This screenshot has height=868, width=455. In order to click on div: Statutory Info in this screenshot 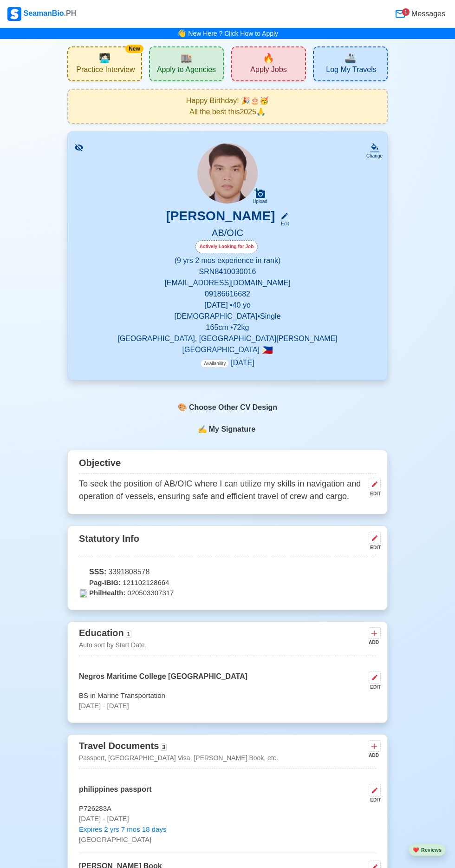, I will do `click(228, 542)`.